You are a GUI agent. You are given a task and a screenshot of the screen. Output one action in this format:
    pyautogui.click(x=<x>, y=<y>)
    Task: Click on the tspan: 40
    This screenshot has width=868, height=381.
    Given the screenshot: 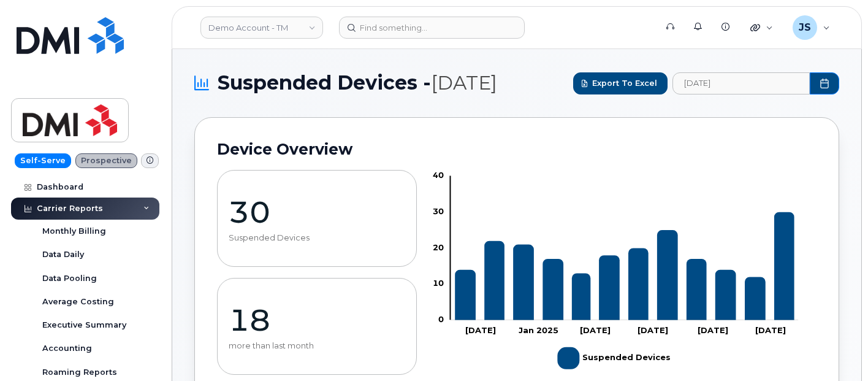 What is the action you would take?
    pyautogui.click(x=438, y=175)
    